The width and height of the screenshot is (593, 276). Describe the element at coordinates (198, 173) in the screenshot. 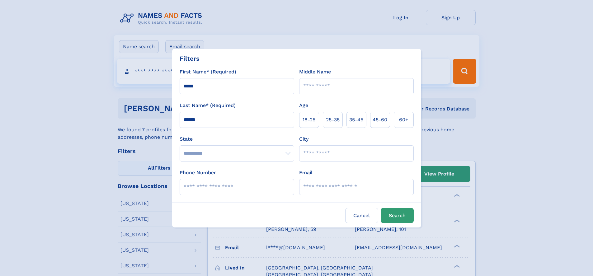

I see `label: Phone Number` at that location.